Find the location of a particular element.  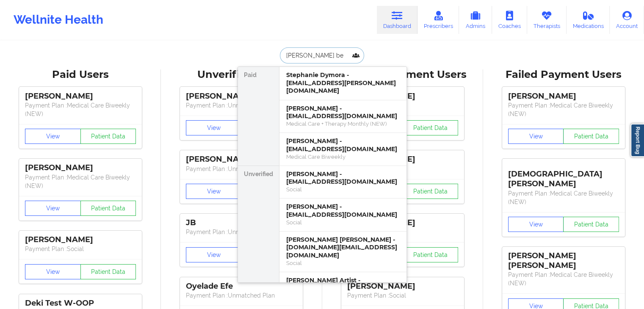

a: Report Bug is located at coordinates (637, 140).